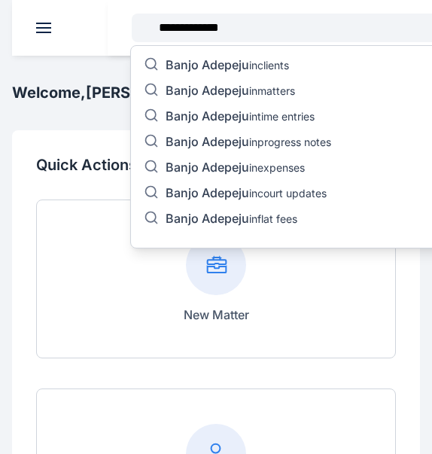  Describe the element at coordinates (231, 220) in the screenshot. I see `p: in flat fees` at that location.